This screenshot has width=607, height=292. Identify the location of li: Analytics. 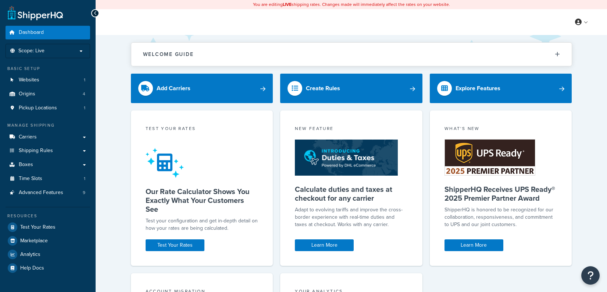
(48, 254).